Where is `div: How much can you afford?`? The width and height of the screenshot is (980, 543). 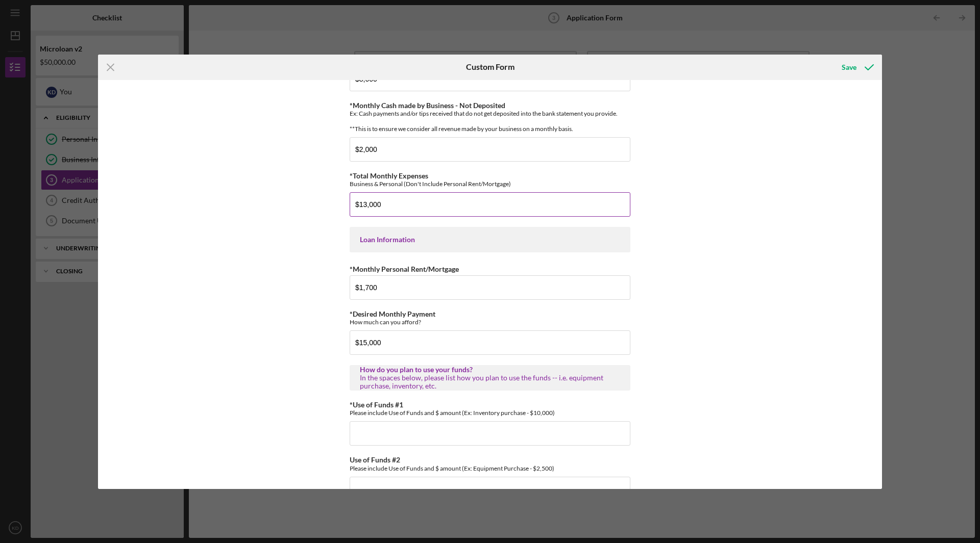
div: How much can you afford? is located at coordinates (490, 322).